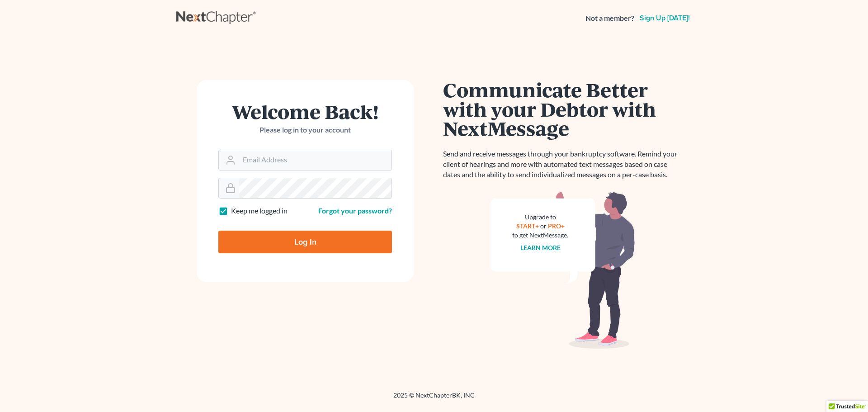 Image resolution: width=868 pixels, height=412 pixels. I want to click on img: nextmessage_bg-59042aed3d76b12b5cd301f8e5b87938c9018125f34e5fa2b7a6b67550977c72.svg, so click(563, 270).